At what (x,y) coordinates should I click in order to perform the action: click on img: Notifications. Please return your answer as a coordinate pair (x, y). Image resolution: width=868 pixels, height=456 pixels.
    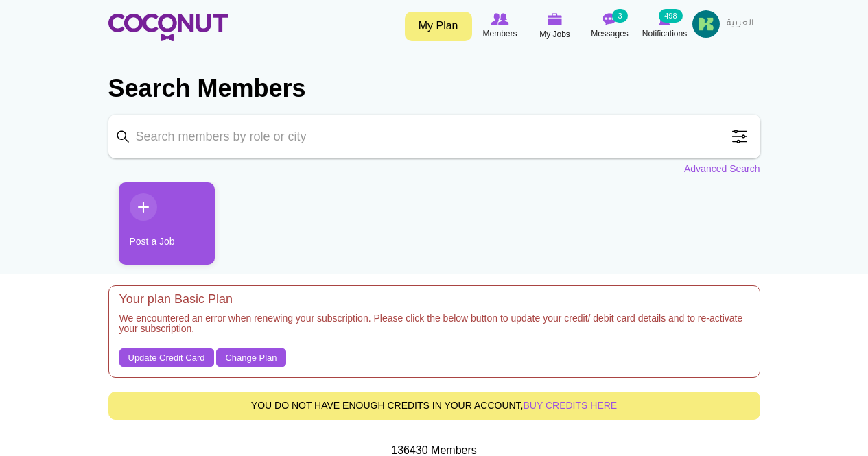
    Looking at the image, I should click on (664, 20).